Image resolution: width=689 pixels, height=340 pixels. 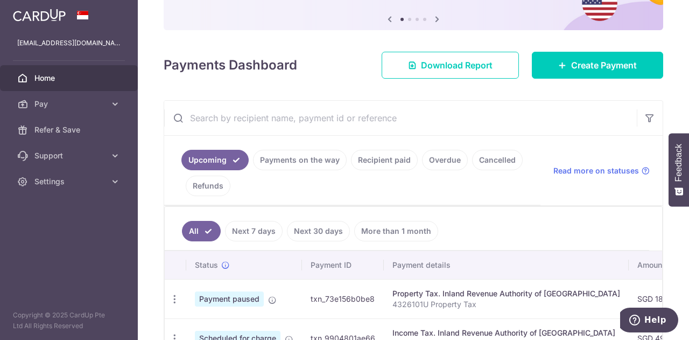 I want to click on span: Pay, so click(x=70, y=104).